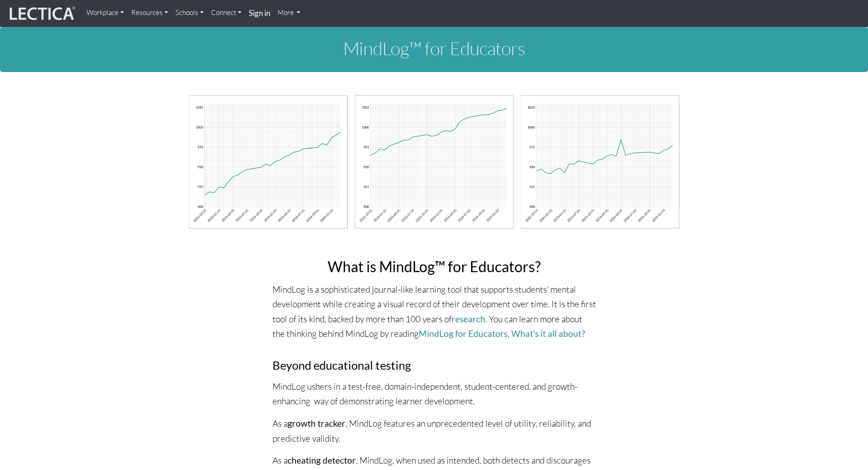 The image size is (868, 470). Describe the element at coordinates (468, 318) in the screenshot. I see `a: research` at that location.